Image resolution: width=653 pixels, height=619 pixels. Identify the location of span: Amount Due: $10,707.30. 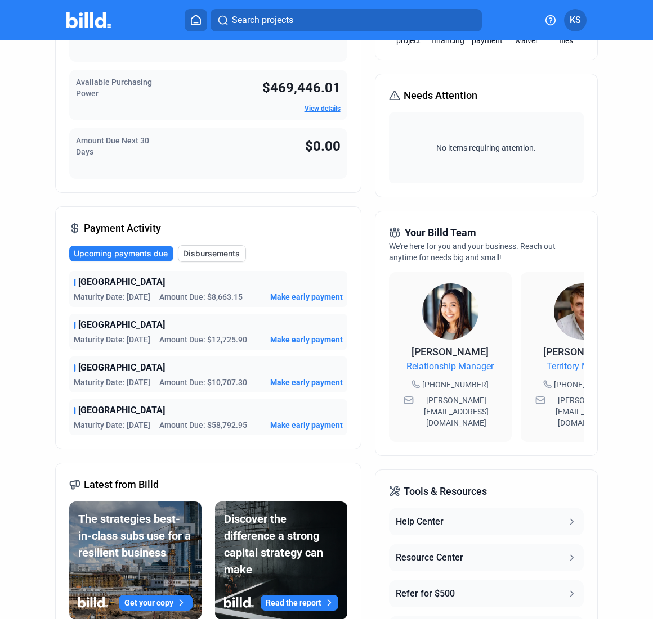
(203, 383).